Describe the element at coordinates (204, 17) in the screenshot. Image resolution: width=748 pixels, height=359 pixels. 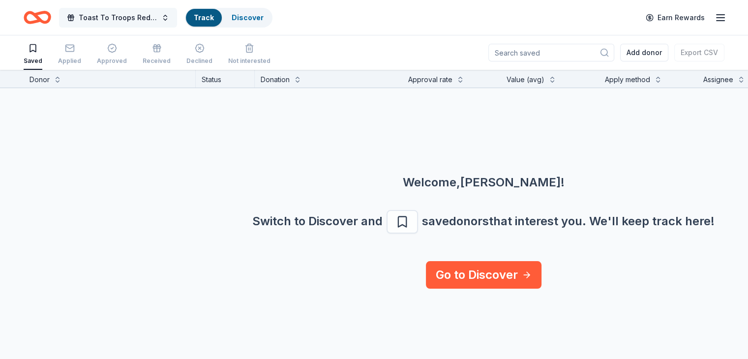
I see `a: Track` at that location.